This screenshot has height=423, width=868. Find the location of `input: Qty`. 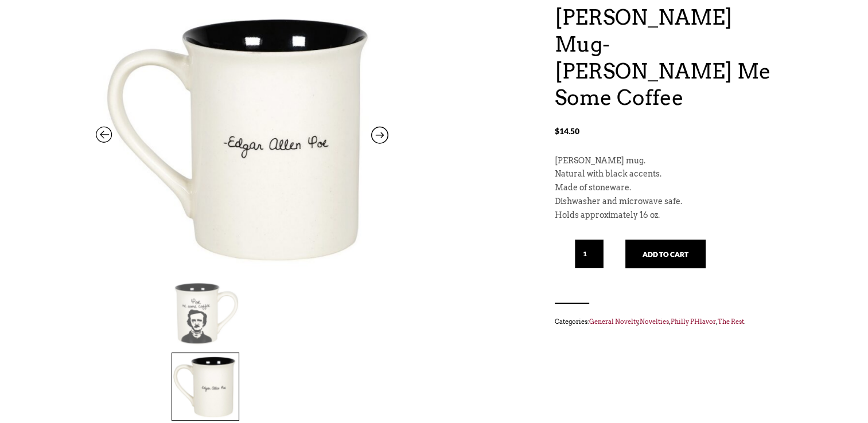

input: Qty is located at coordinates (589, 254).